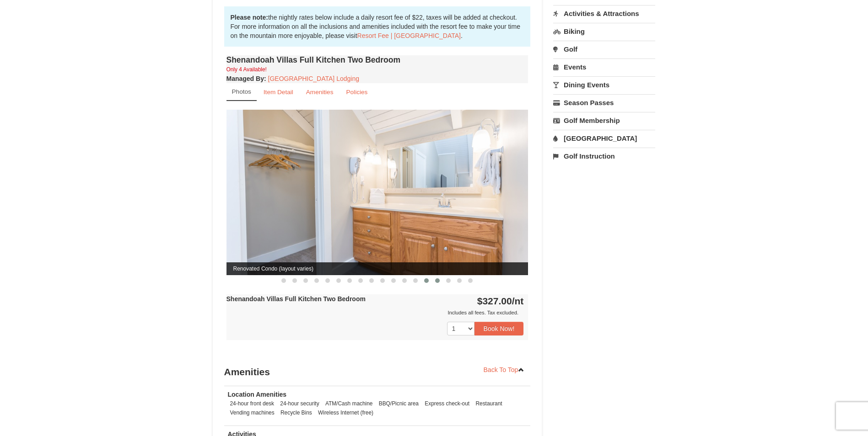 The height and width of the screenshot is (436, 868). Describe the element at coordinates (300, 403) in the screenshot. I see `li: 24-hour security` at that location.